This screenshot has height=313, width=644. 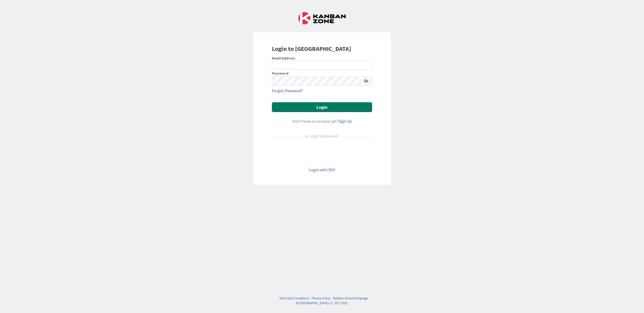 What do you see at coordinates (280, 73) in the screenshot?
I see `label: Password` at bounding box center [280, 73].